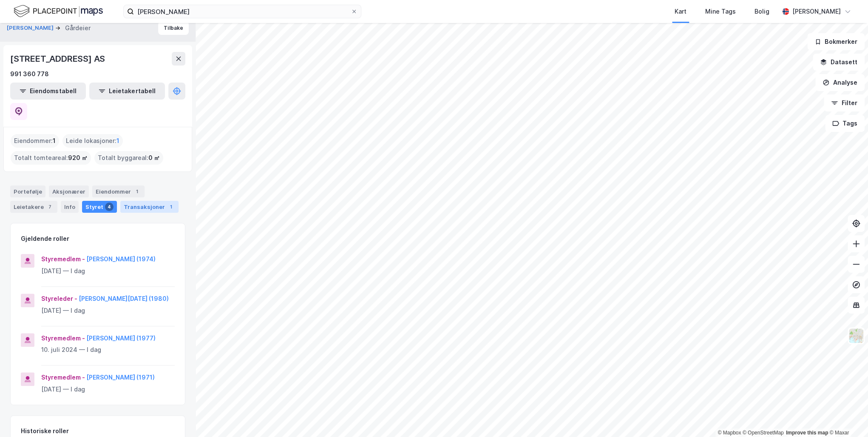 The width and height of the screenshot is (868, 437). Describe the element at coordinates (847, 416) in the screenshot. I see `div: Kontrollprogram for chat` at that location.